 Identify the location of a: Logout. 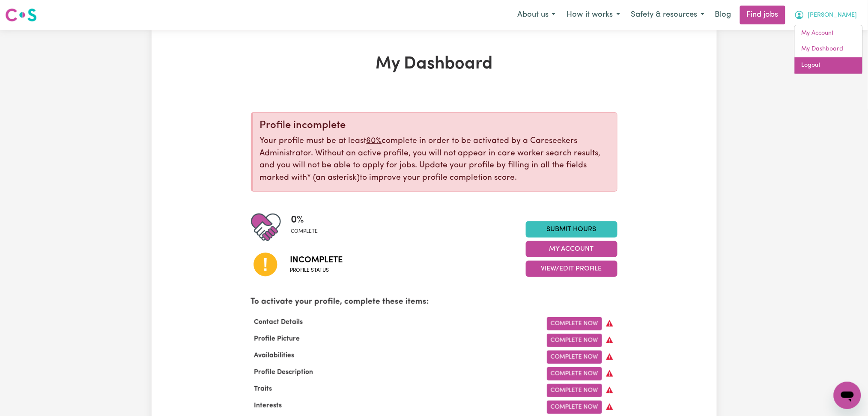
(828, 66).